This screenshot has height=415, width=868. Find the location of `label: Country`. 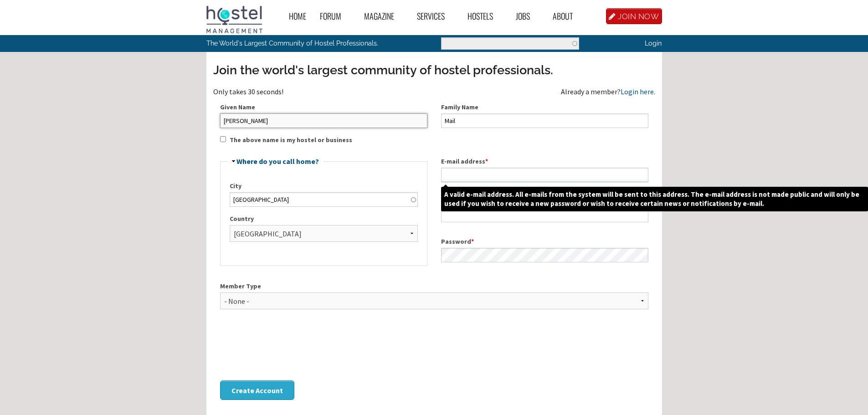

label: Country is located at coordinates (324, 219).